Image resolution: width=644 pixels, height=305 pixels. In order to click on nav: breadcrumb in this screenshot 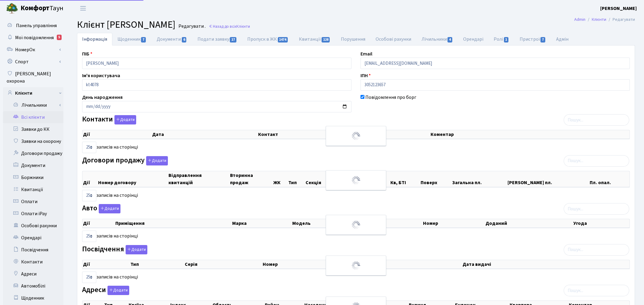, I will do `click(604, 20)`.